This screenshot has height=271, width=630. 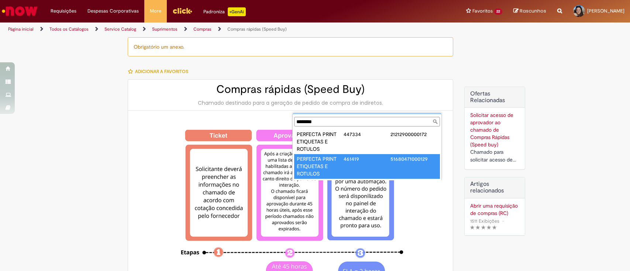 What do you see at coordinates (414, 159) in the screenshot?
I see `div: 51680471000129` at bounding box center [414, 159].